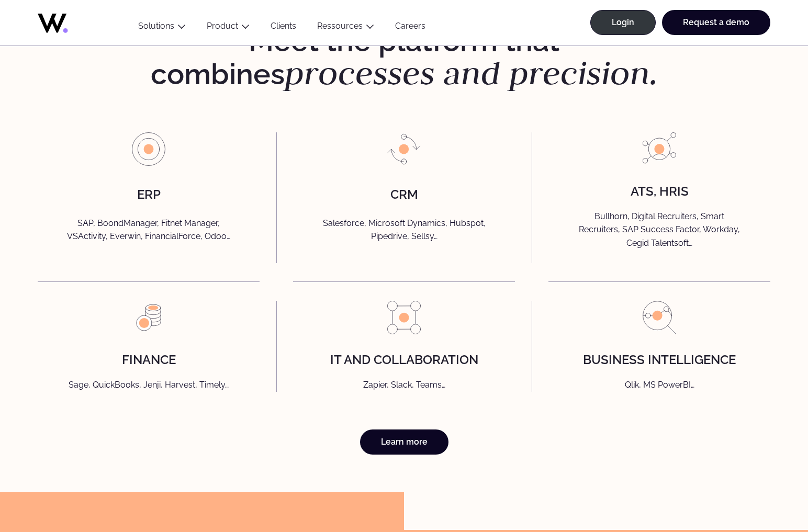 This screenshot has width=808, height=532. Describe the element at coordinates (716, 23) in the screenshot. I see `a: Request a demo` at that location.